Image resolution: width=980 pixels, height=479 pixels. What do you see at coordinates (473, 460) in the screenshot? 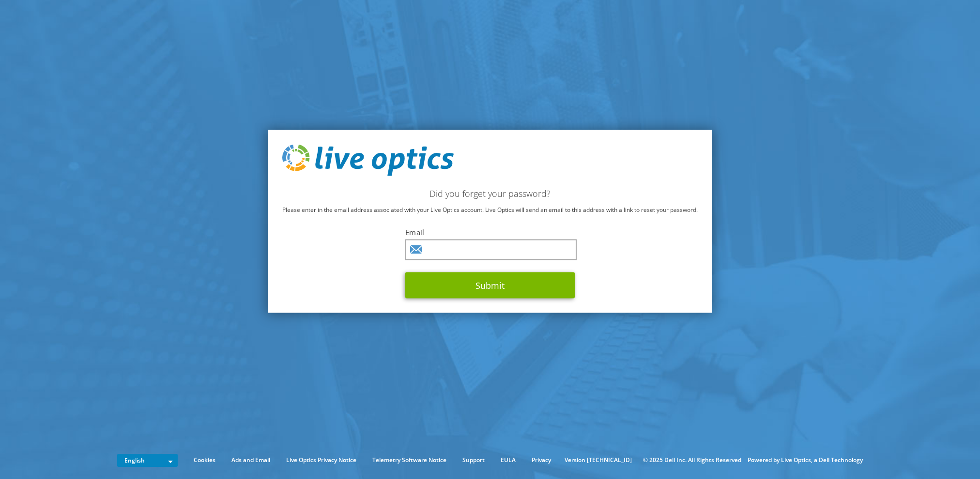
I see `a: Support` at bounding box center [473, 460].